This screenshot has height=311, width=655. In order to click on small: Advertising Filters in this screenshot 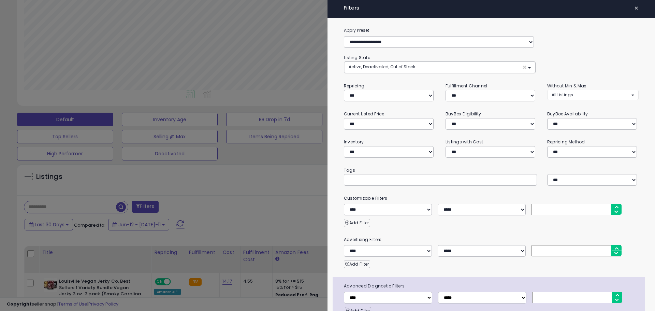, I will do `click(491, 239)`.